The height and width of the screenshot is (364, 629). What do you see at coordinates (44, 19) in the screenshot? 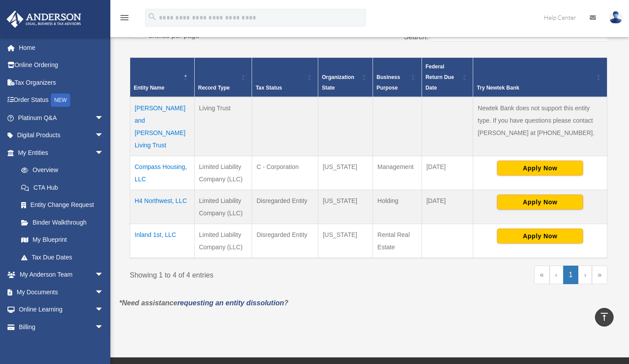
I see `img: Anderson Advisors Platinum Portal` at bounding box center [44, 19].